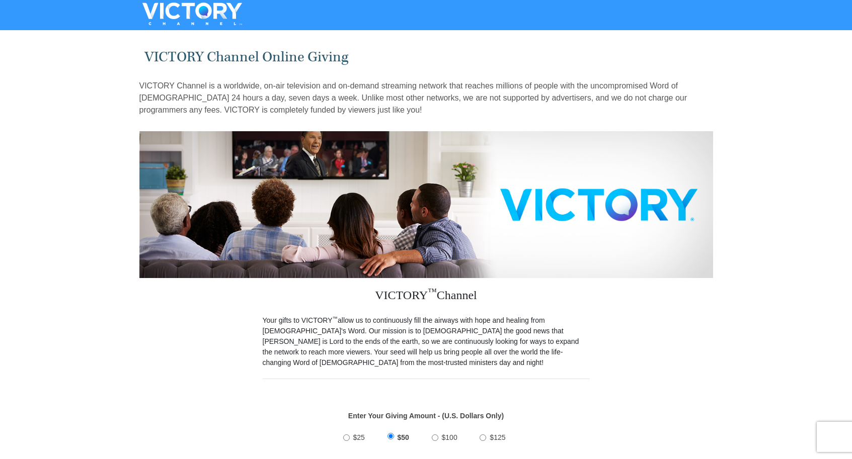 This screenshot has height=459, width=852. Describe the element at coordinates (403, 438) in the screenshot. I see `span: $50` at that location.